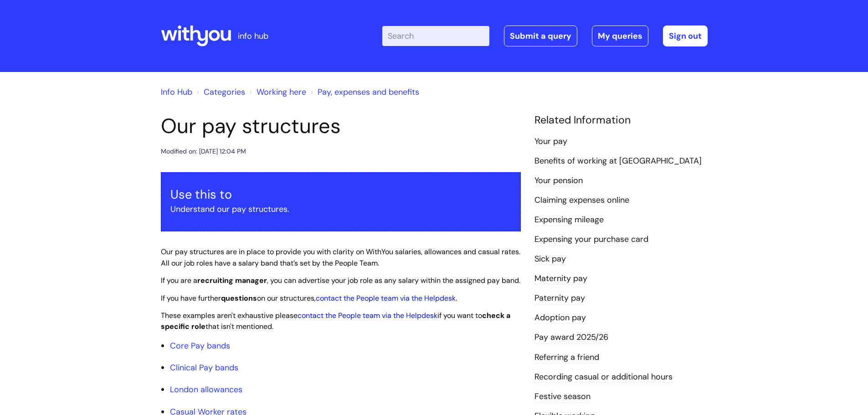 This screenshot has height=415, width=868. Describe the element at coordinates (540, 36) in the screenshot. I see `a: Submit a query` at that location.